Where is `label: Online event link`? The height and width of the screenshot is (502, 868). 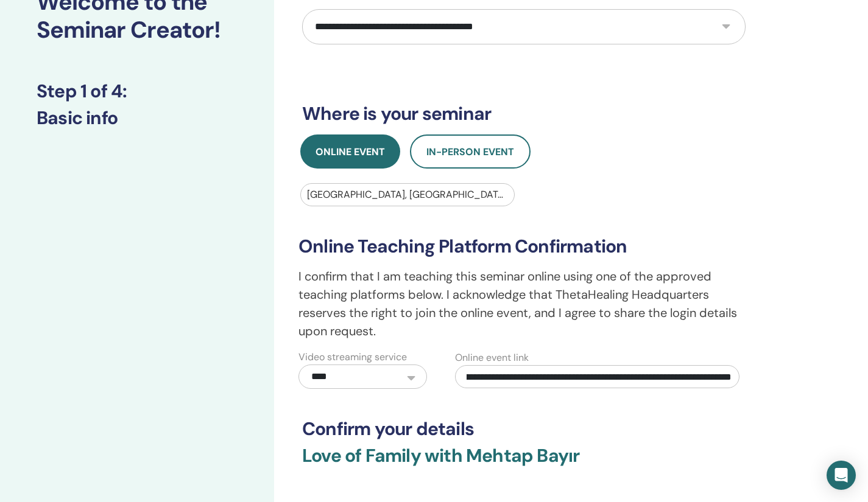
label: Online event link is located at coordinates (492, 358).